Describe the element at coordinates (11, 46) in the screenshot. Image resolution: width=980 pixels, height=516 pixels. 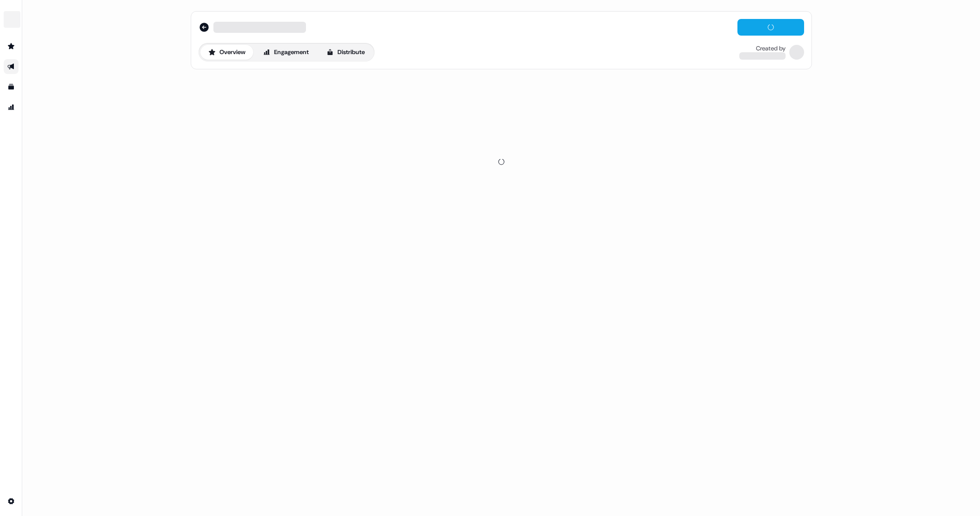
I see `a: Go to prospects` at that location.